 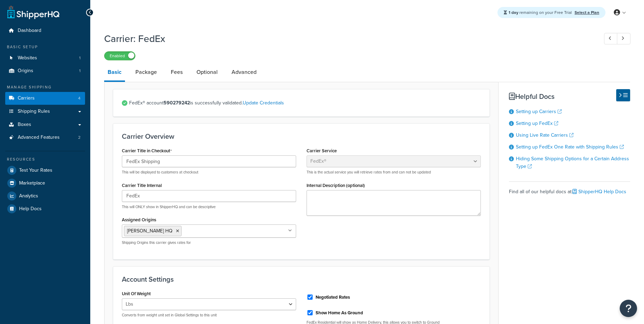 I want to click on span: Origins, so click(x=25, y=71).